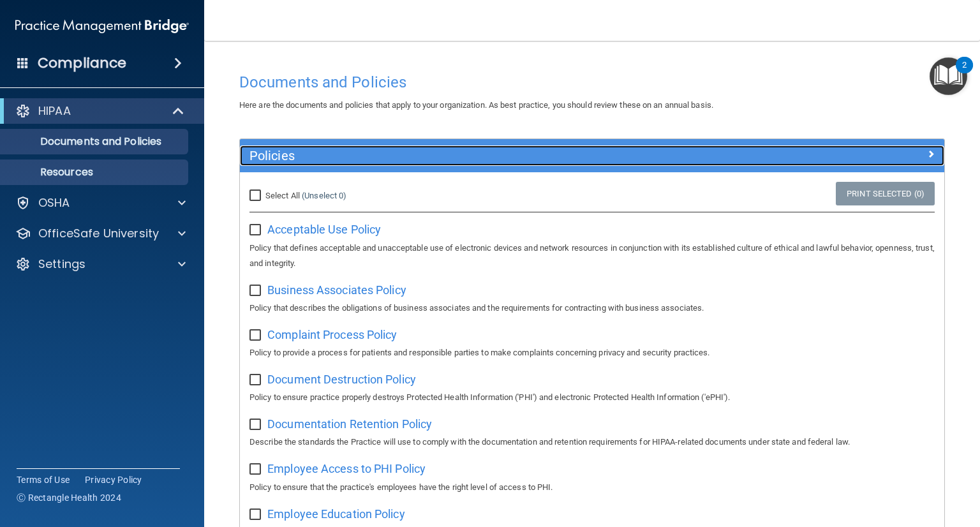  What do you see at coordinates (54, 202) in the screenshot?
I see `p: OSHA` at bounding box center [54, 202].